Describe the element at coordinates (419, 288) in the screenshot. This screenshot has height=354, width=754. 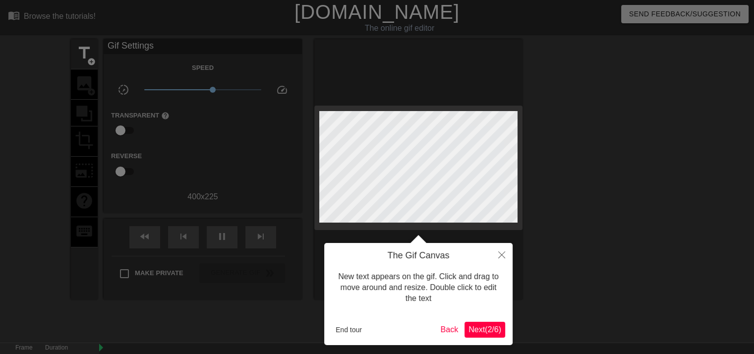
I see `div: New text appears on the gif. Click and drag to move around and resize. Double click to edit the text` at that location.